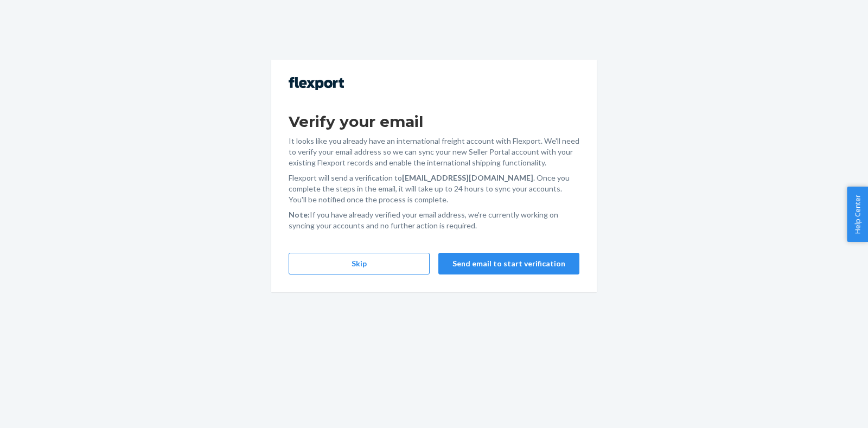  I want to click on p: It looks like you already have an international freight account with Flexport. We'll need to veri..., so click(434, 152).